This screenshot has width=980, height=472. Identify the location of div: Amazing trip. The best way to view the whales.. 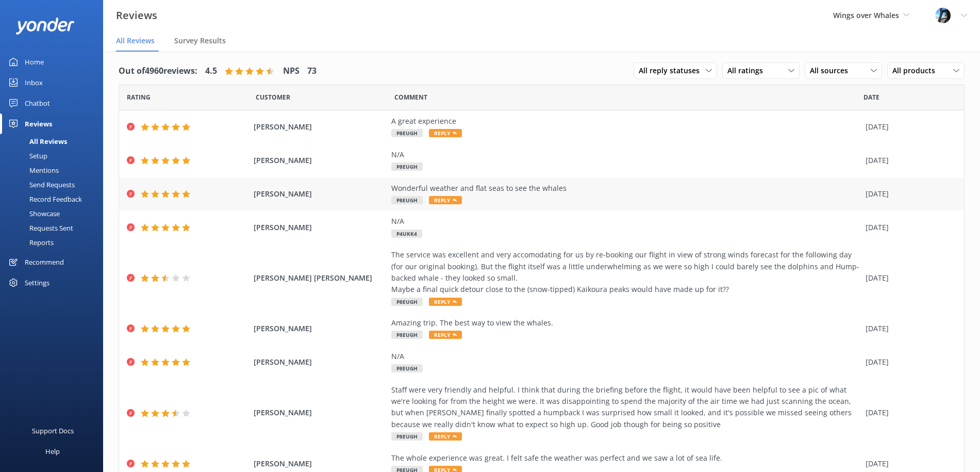
(626, 323).